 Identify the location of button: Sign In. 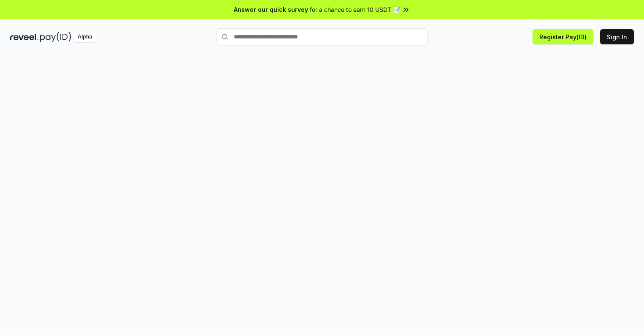
(617, 37).